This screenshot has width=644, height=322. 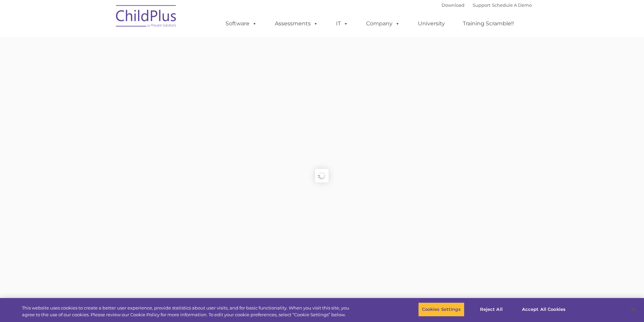 I want to click on img: ChildPlus by Procare Solutions, so click(x=146, y=17).